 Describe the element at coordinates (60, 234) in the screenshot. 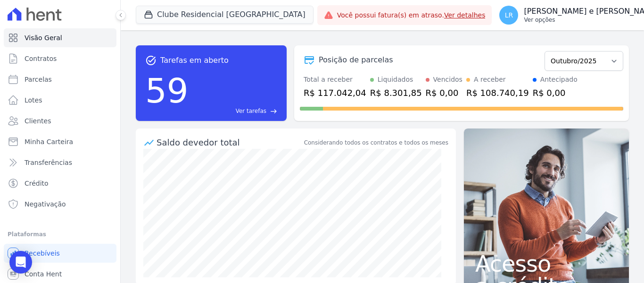

I see `div: Plataformas` at that location.